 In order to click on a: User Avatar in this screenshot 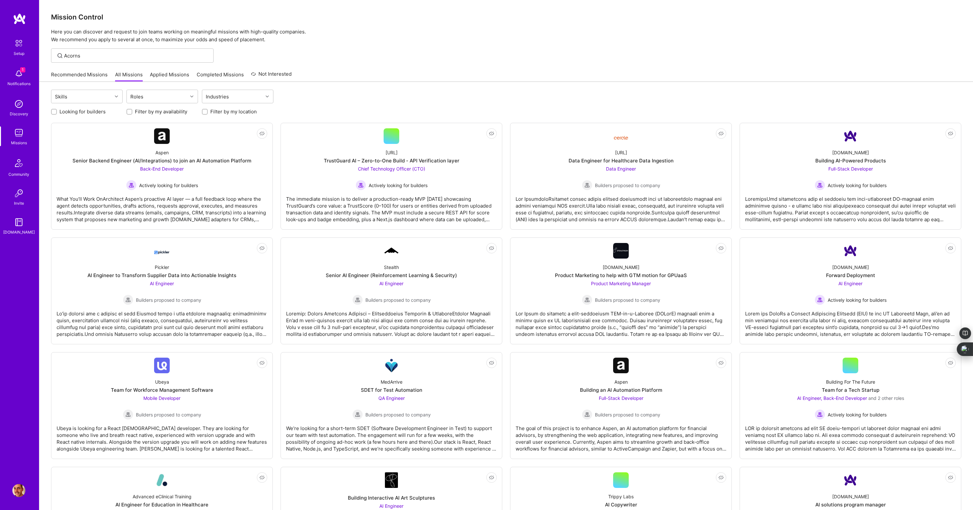, I will do `click(19, 491)`.